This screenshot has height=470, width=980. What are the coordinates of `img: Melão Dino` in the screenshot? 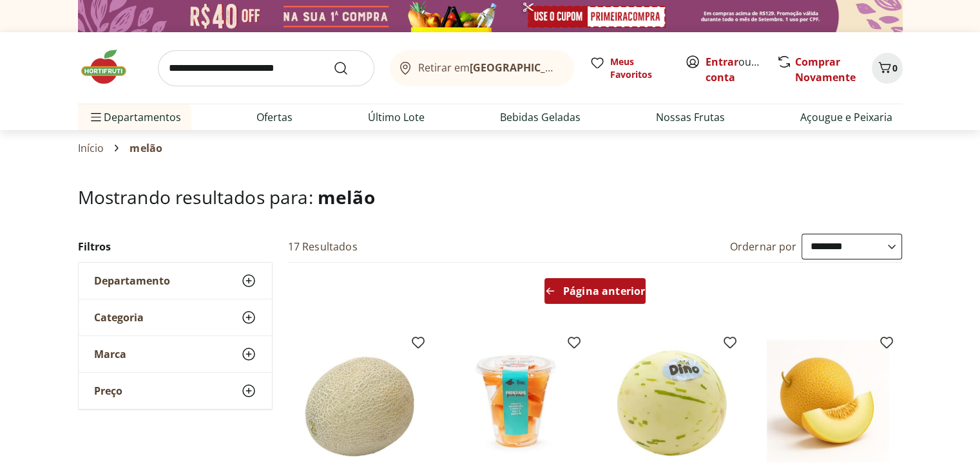 It's located at (671, 401).